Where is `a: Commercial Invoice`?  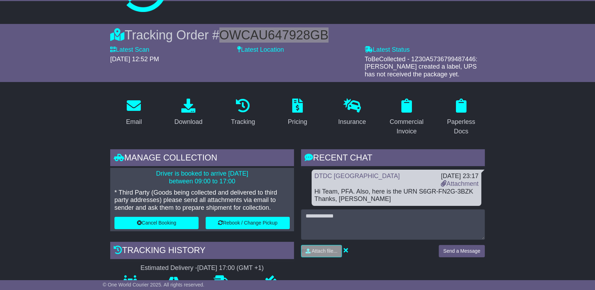 a: Commercial Invoice is located at coordinates (406, 117).